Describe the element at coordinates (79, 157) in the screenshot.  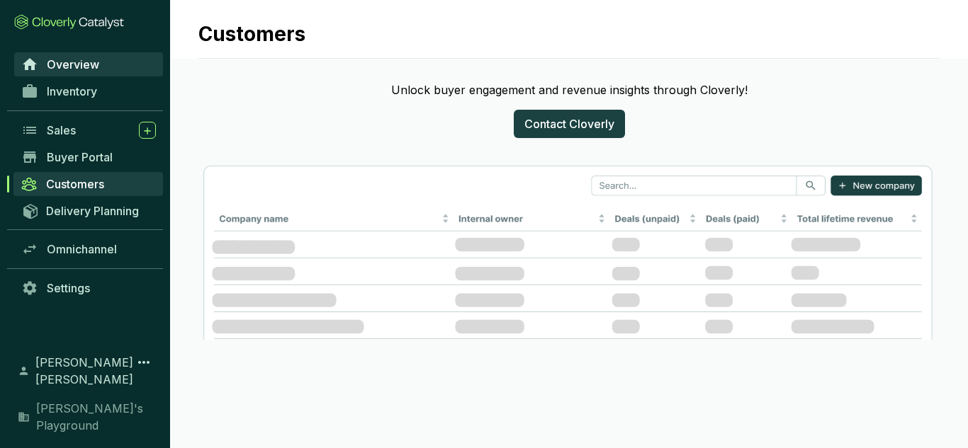
I see `span: Buyer Portal` at that location.